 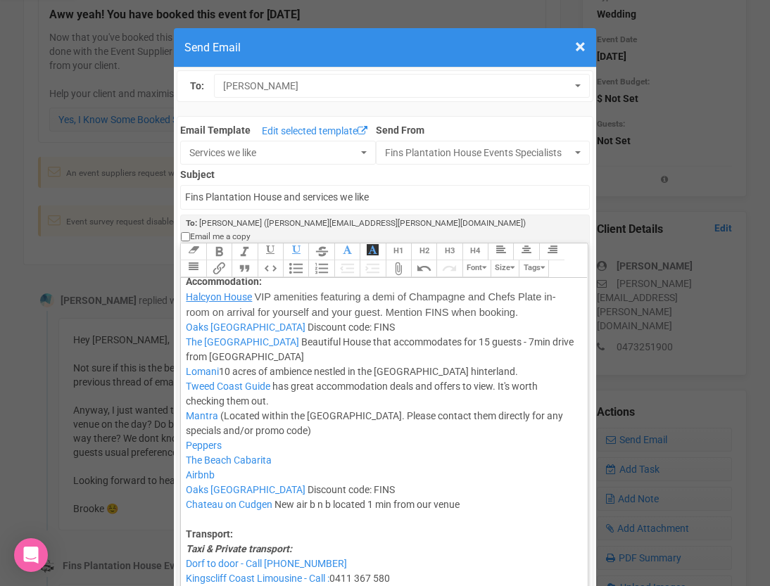 What do you see at coordinates (220, 236) in the screenshot?
I see `span: Email me a copy` at bounding box center [220, 236].